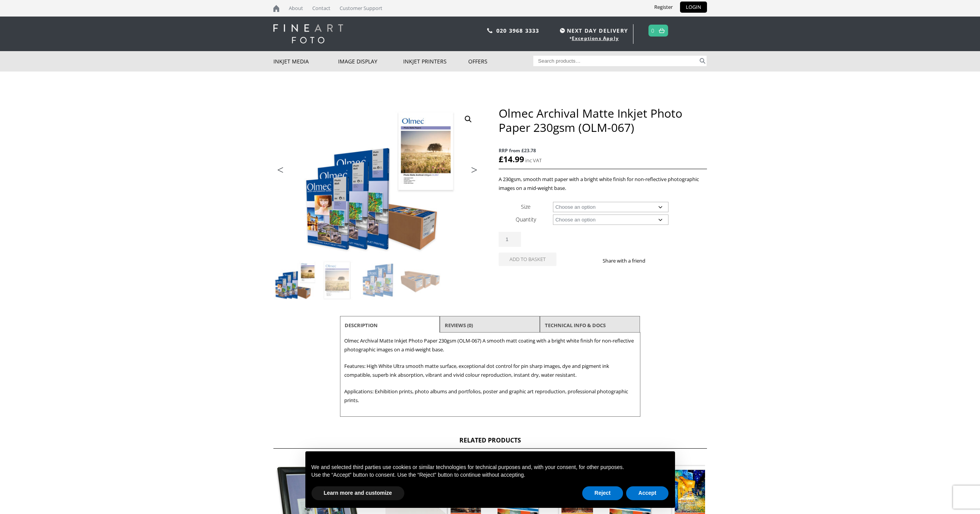  Describe the element at coordinates (490, 443) in the screenshot. I see `h2: Related products` at that location.